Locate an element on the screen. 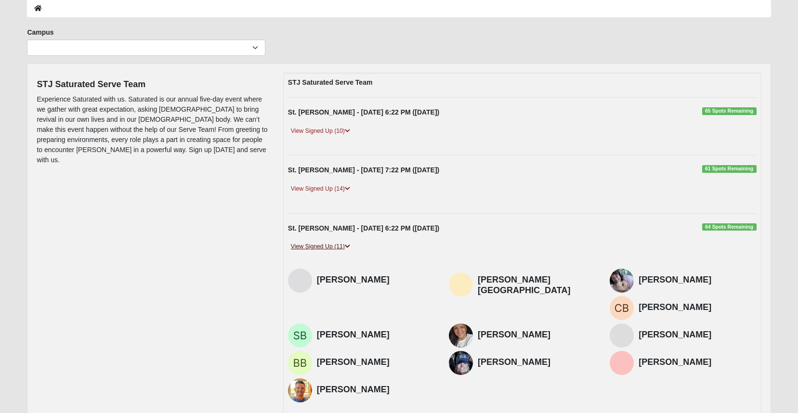 Image resolution: width=798 pixels, height=413 pixels. img: Paul Orgunov is located at coordinates (300, 390).